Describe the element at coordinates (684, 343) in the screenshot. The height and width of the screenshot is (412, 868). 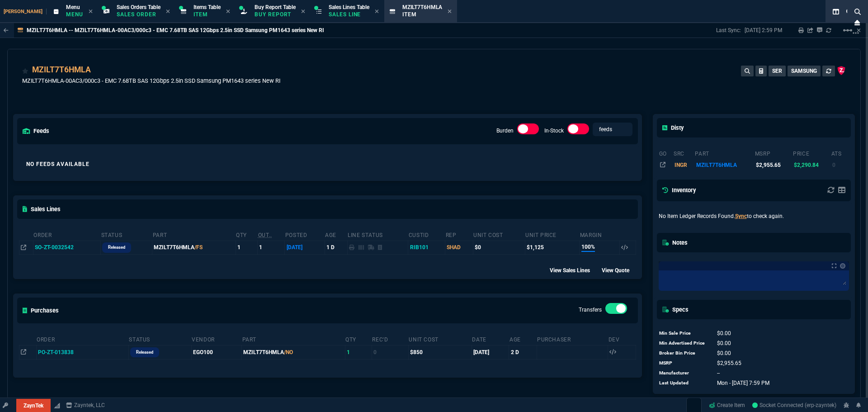
I see `td: Min Advertised Price` at that location.